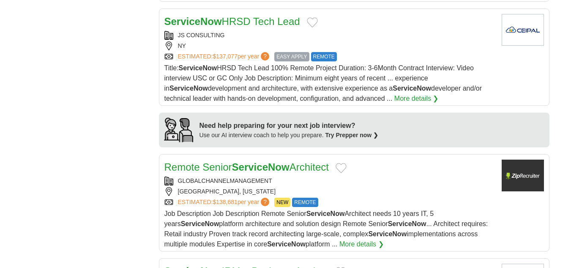  Describe the element at coordinates (247, 167) in the screenshot. I see `a: Remote SeniorServiceNowArchitect` at that location.